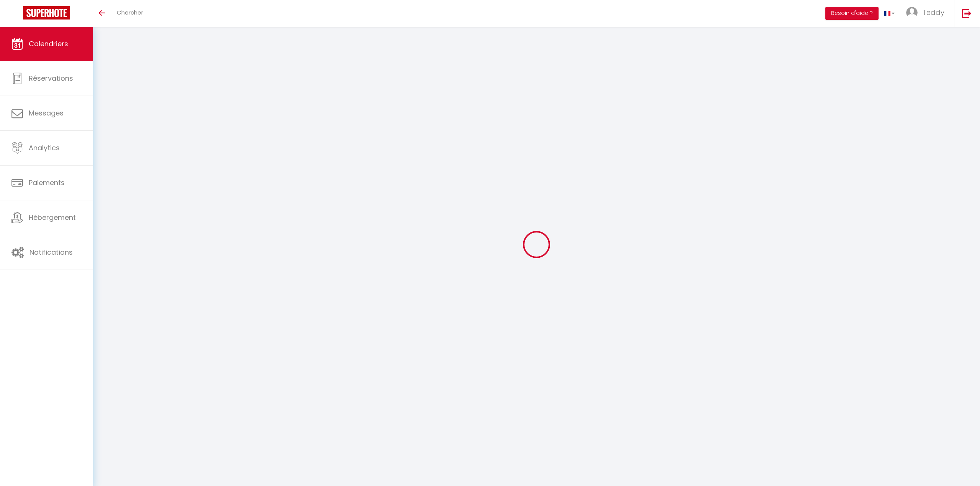 Image resolution: width=980 pixels, height=486 pixels. What do you see at coordinates (46, 113) in the screenshot?
I see `span: Messages` at bounding box center [46, 113].